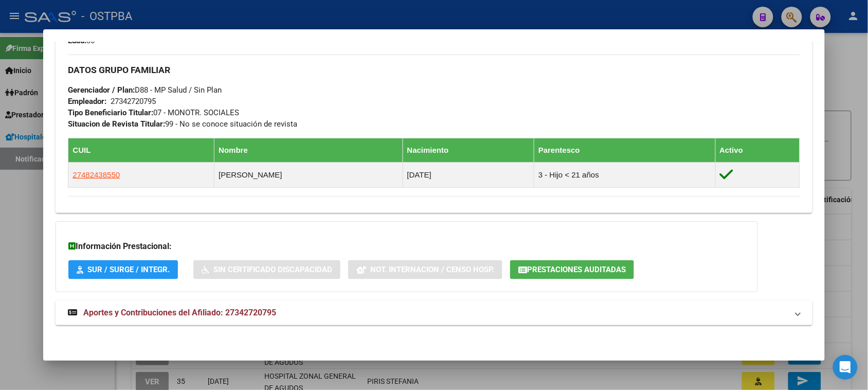 Image resolution: width=868 pixels, height=390 pixels. What do you see at coordinates (142, 150) in the screenshot?
I see `th: CUIL` at bounding box center [142, 150].